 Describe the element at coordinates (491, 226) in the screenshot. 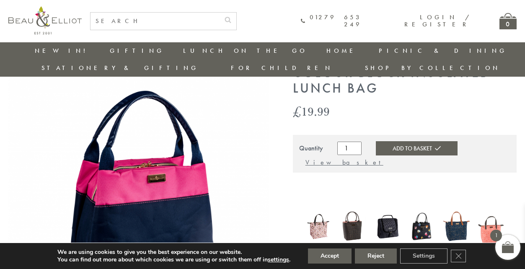

I see `img: Insulated 7L Luxury Lunch Bag` at that location.